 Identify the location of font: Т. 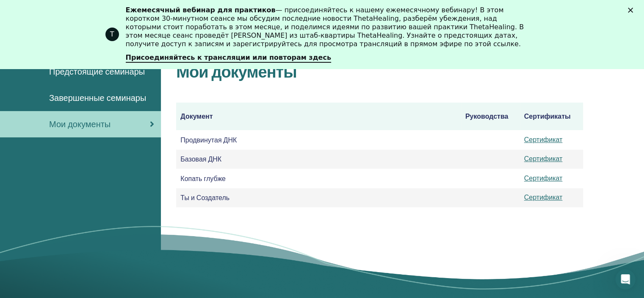
(112, 34).